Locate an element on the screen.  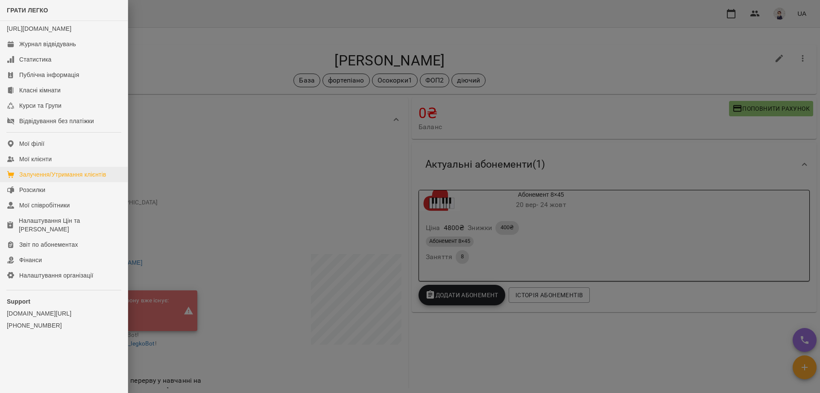
div: Журнал відвідувань is located at coordinates (47, 44).